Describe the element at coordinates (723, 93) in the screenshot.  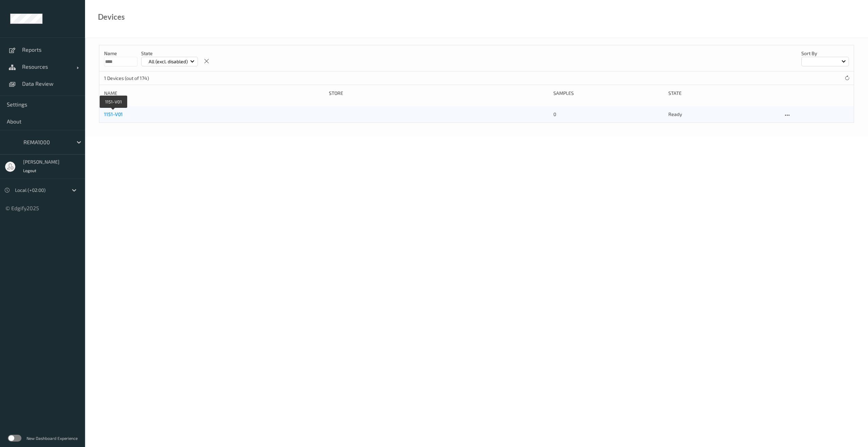
I see `div: State` at that location.